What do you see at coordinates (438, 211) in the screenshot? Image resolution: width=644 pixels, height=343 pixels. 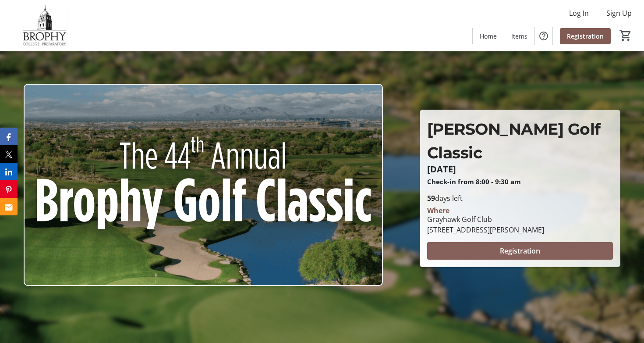 I see `div: Where` at bounding box center [438, 211].